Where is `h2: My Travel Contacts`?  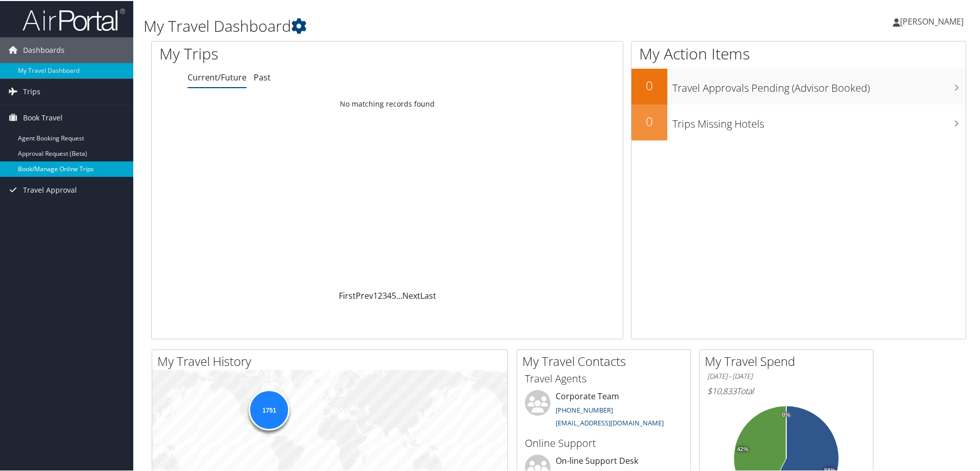 h2: My Travel Contacts is located at coordinates (607, 360).